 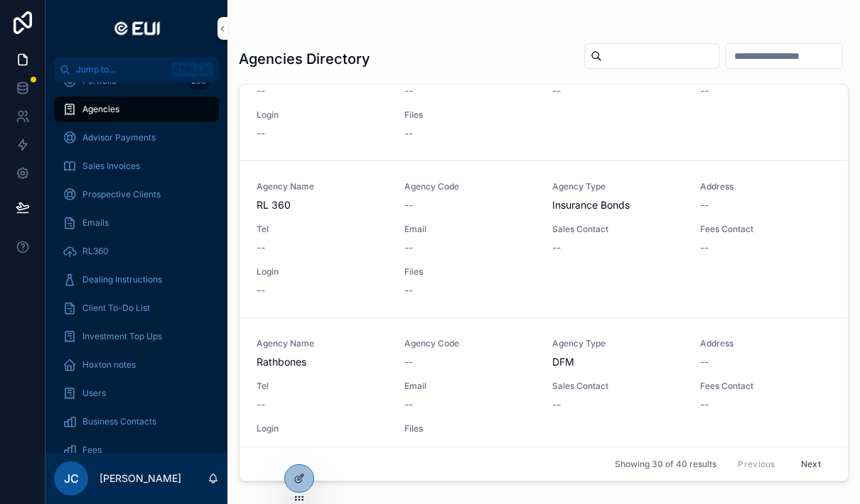 What do you see at coordinates (137, 223) in the screenshot?
I see `a: Emails` at bounding box center [137, 223].